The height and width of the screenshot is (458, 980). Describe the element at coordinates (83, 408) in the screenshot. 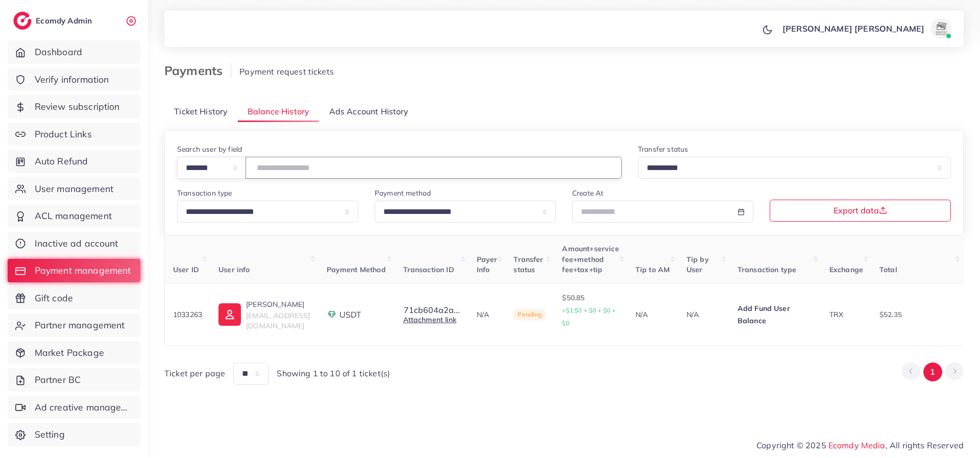

I see `span: Ad creative management` at that location.